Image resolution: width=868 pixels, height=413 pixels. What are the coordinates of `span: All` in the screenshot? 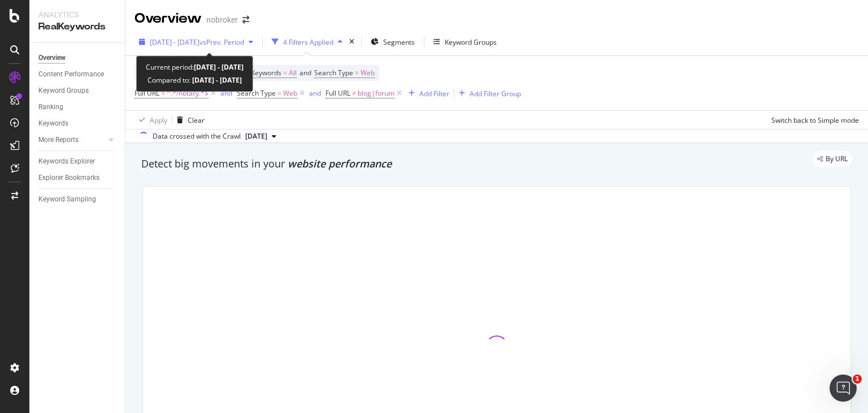 It's located at (293, 73).